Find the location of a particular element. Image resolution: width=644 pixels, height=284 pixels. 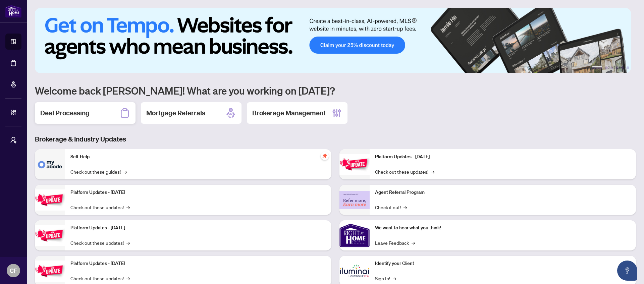

img: Slide 0 is located at coordinates (333, 40).